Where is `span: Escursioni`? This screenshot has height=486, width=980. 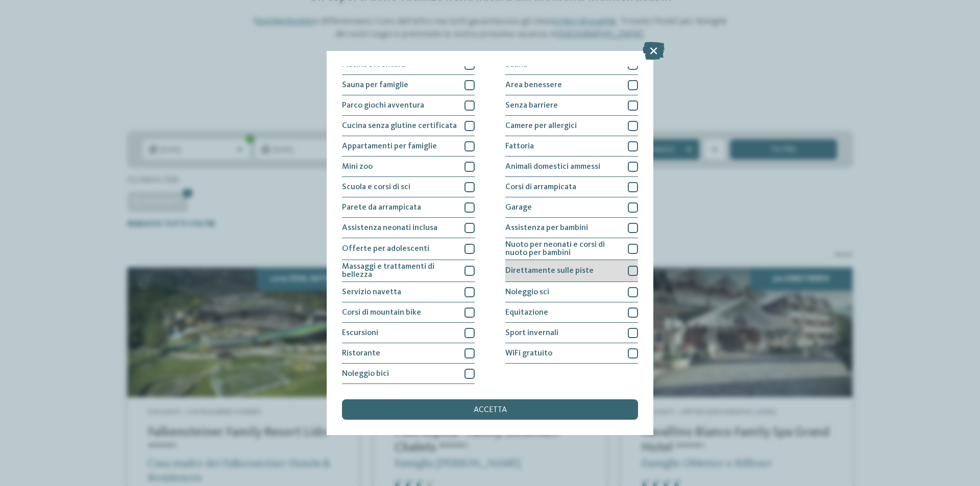
span: Escursioni is located at coordinates (360, 333).